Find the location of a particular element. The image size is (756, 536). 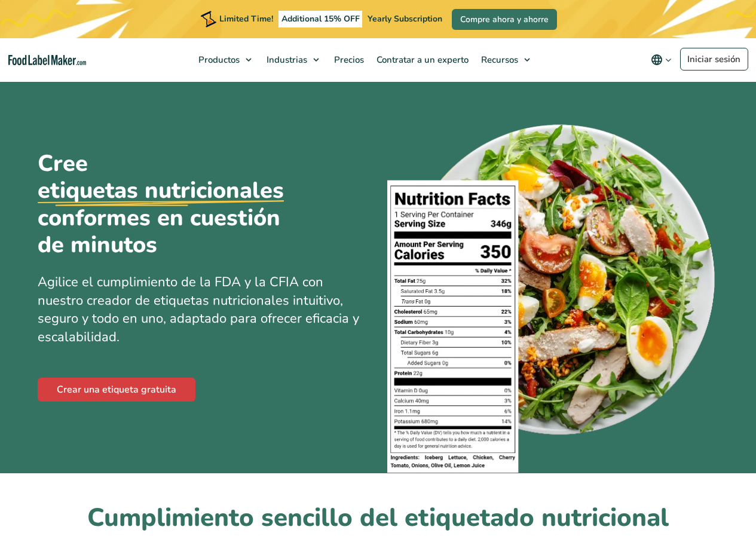

a: Contratar a un experto is located at coordinates (422, 60).